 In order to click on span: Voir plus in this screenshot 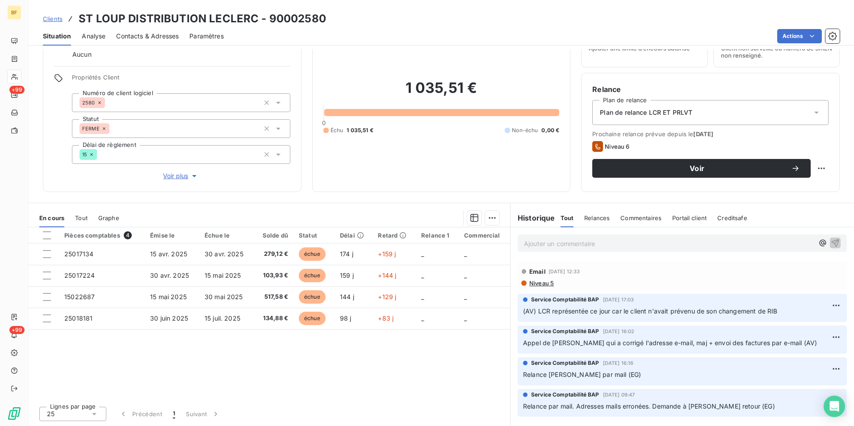, I will do `click(181, 176)`.